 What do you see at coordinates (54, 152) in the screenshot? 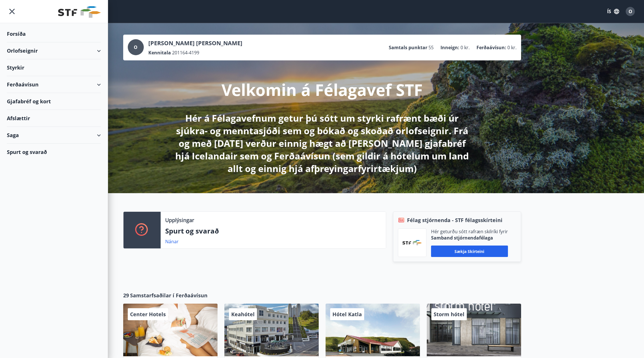
I see `div: Spurt og svarað` at bounding box center [54, 152].